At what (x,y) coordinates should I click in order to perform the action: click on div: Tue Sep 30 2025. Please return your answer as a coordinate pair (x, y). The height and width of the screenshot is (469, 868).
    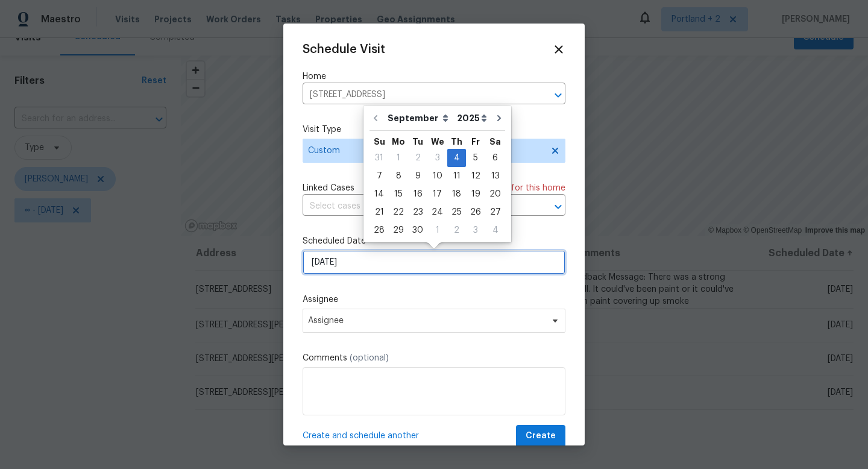
    Looking at the image, I should click on (418, 231).